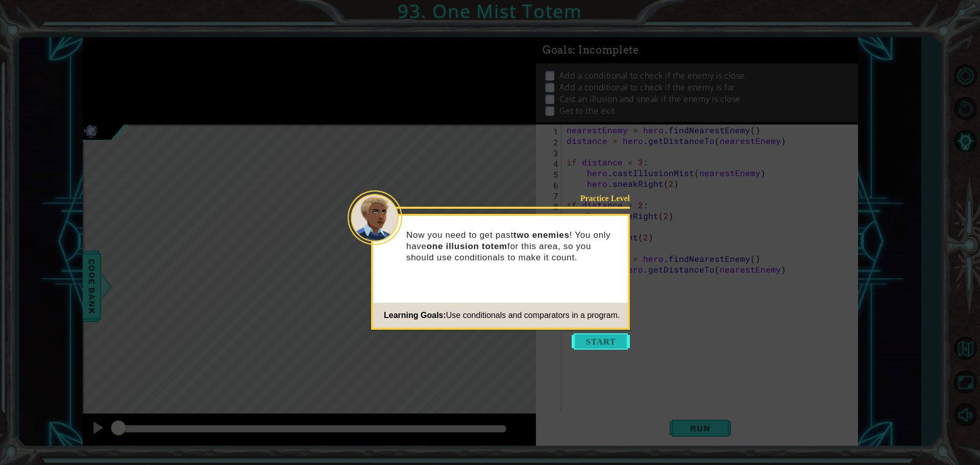  What do you see at coordinates (415, 315) in the screenshot?
I see `span: Learning Goals:` at bounding box center [415, 315].